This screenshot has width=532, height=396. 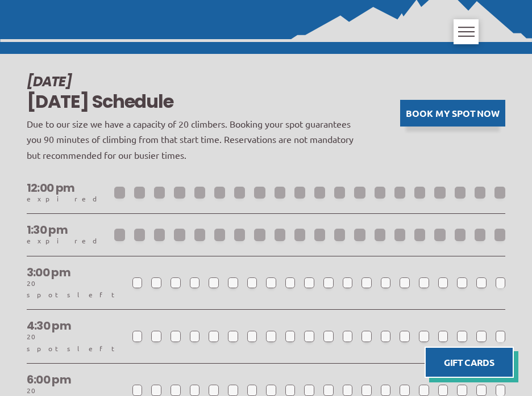 I want to click on h2: 1:30 pm, so click(x=66, y=230).